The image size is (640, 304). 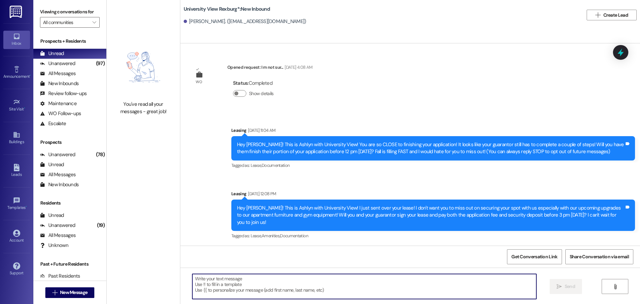 What do you see at coordinates (270, 68) in the screenshot?
I see `div: Opened request: I m not sur...` at bounding box center [270, 68].